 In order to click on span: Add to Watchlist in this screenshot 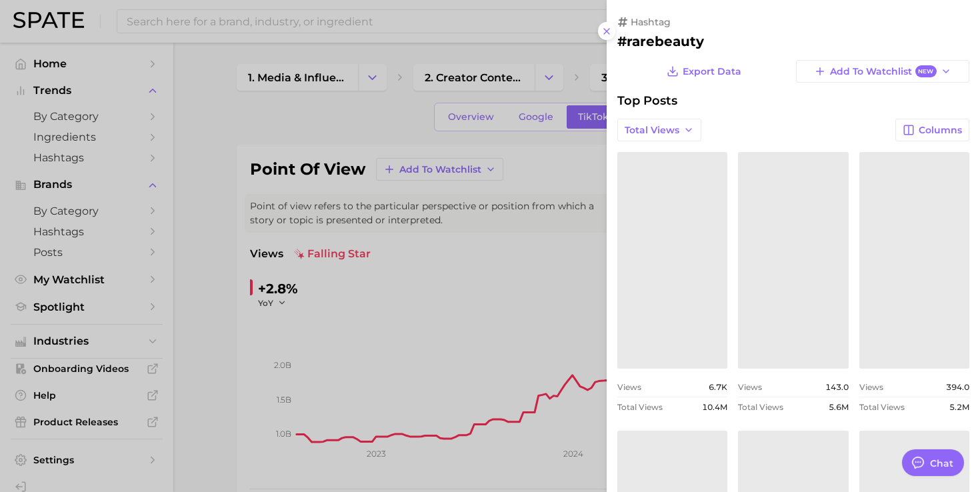, I will do `click(883, 71)`.